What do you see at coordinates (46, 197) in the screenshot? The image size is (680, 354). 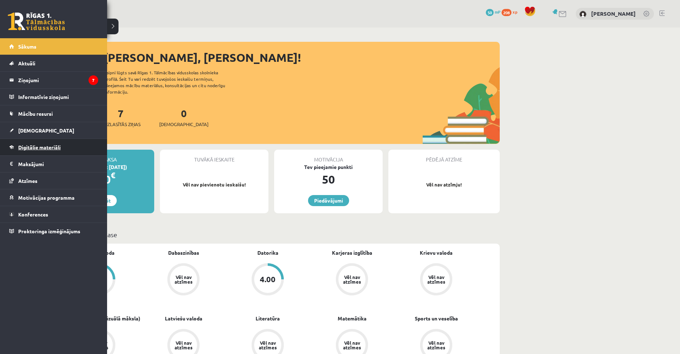 I see `span: Motivācijas programma` at bounding box center [46, 197].